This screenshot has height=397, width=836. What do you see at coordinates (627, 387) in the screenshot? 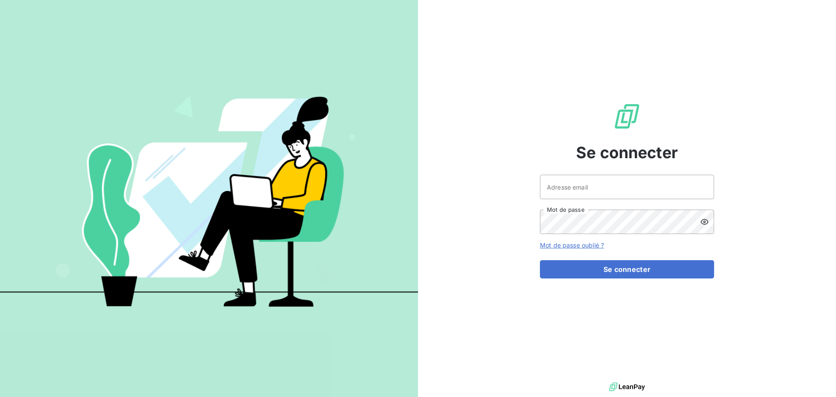
I see `img: logo` at bounding box center [627, 387].